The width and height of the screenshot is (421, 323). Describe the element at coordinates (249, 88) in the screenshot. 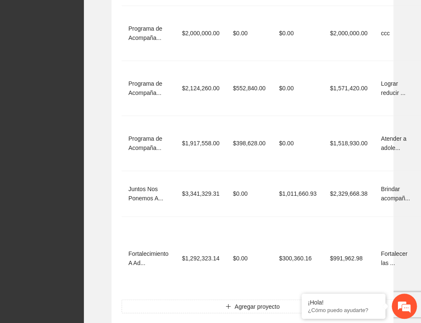

I see `td: $552,840.00` at that location.